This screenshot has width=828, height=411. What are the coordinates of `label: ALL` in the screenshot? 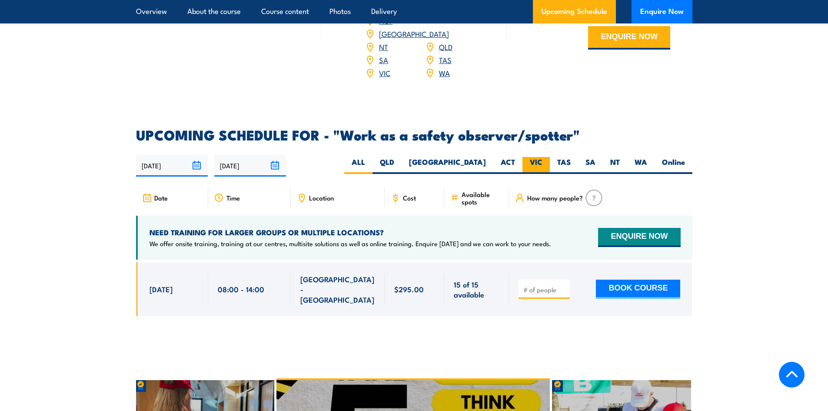 It's located at (358, 165).